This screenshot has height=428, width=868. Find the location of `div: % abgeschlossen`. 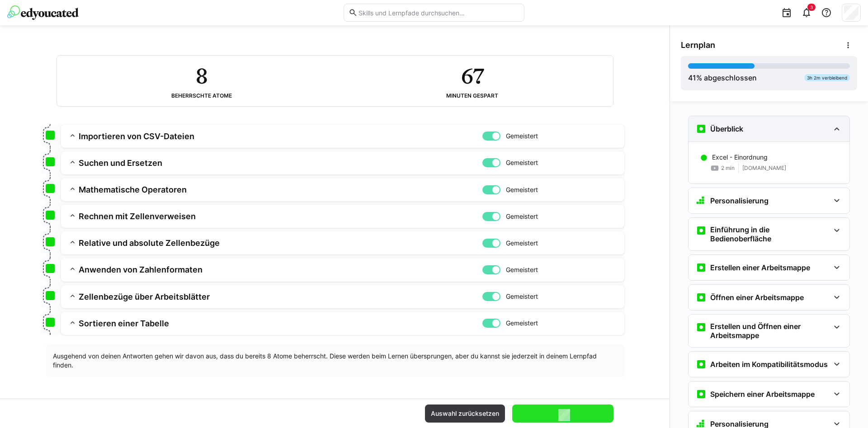

div: % abgeschlossen is located at coordinates (722, 78).